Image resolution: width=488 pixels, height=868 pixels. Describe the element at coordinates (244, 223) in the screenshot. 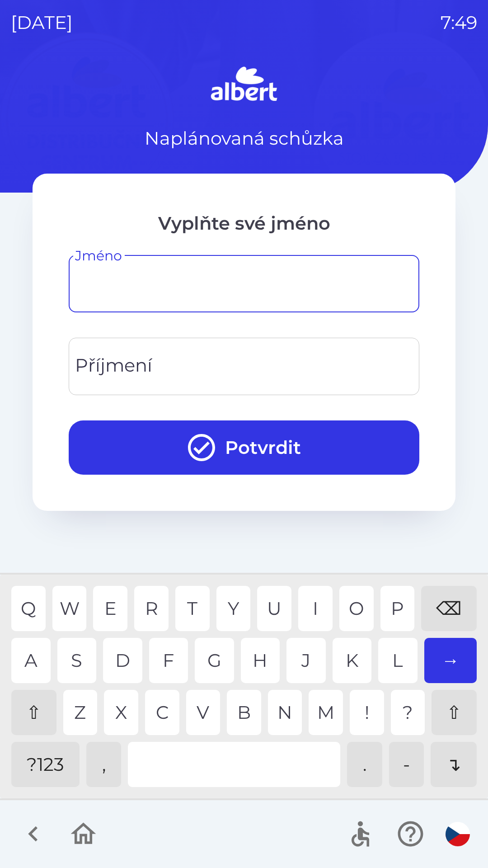

I see `p: Vyplňte své jméno` at that location.